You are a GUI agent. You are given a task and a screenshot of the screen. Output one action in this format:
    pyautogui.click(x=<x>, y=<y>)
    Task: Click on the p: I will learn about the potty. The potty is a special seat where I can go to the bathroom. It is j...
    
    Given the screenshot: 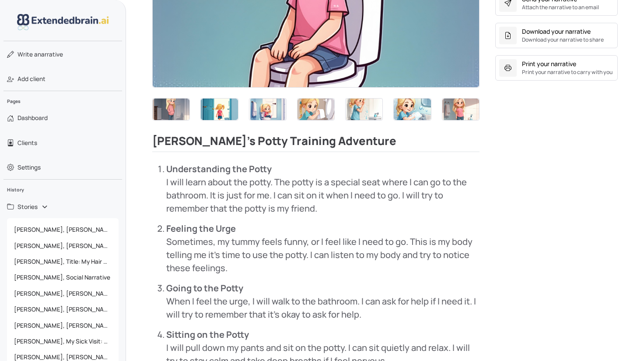 What is the action you would take?
    pyautogui.click(x=323, y=189)
    